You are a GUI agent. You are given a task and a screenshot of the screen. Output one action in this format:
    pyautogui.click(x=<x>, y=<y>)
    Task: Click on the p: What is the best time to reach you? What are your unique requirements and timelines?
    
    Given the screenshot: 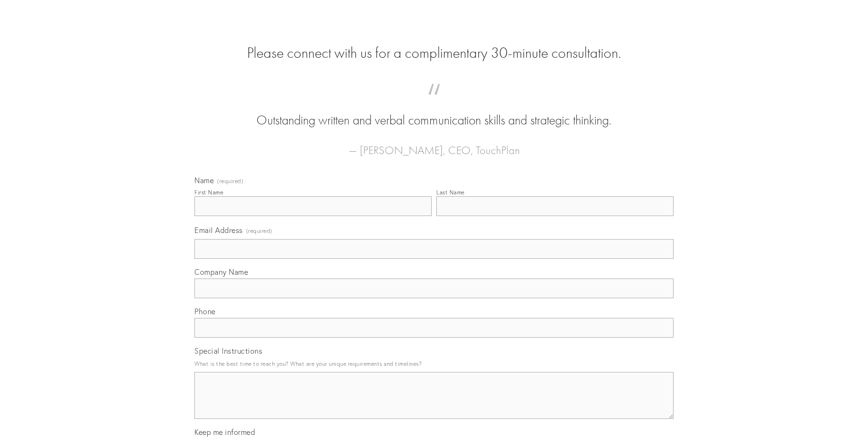 What is the action you would take?
    pyautogui.click(x=434, y=364)
    